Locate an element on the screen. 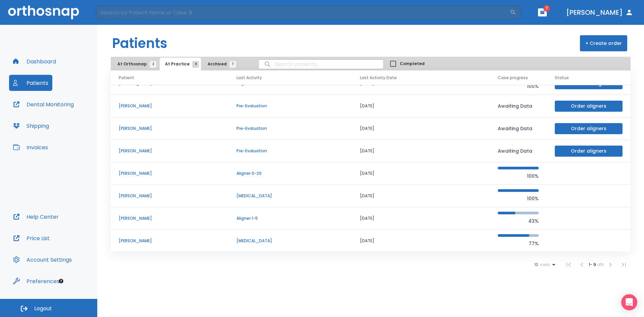 The height and width of the screenshot is (317, 644). div: Tooltip anchor is located at coordinates (61, 281).